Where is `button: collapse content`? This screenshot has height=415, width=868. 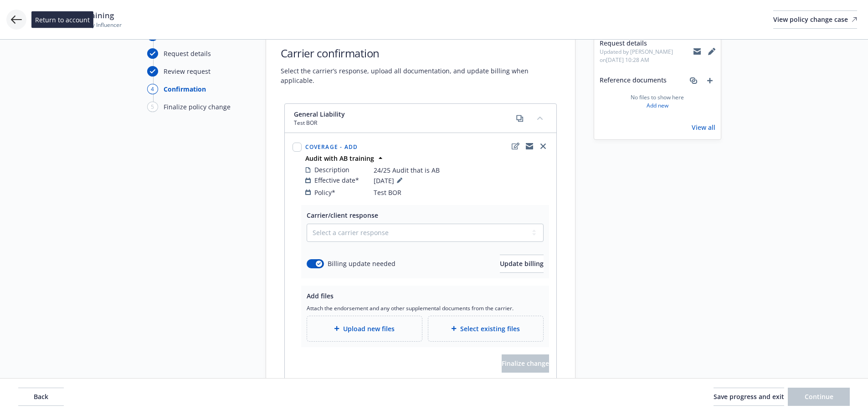 button: collapse content is located at coordinates (540, 118).